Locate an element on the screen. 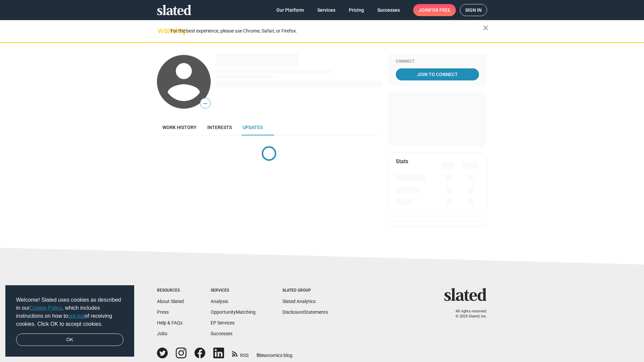 This screenshot has height=362, width=644. span: Welcome! Slated uses cookies as described in our , which includes instructions on how to of recei... is located at coordinates (70, 312).